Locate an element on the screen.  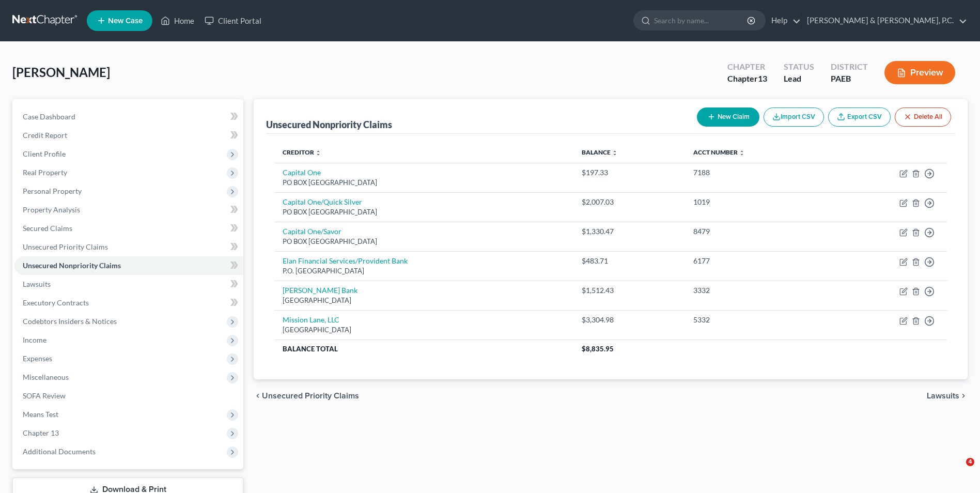
div: 5332 is located at coordinates (756, 320).